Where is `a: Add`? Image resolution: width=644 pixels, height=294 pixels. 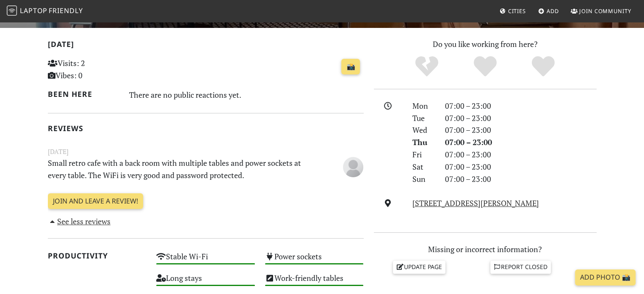
a: Add is located at coordinates (548, 11).